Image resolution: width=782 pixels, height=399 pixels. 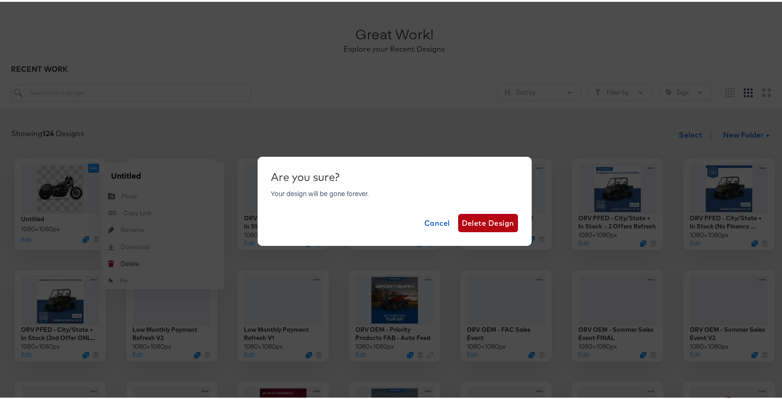 I want to click on span: Delete Design, so click(x=488, y=221).